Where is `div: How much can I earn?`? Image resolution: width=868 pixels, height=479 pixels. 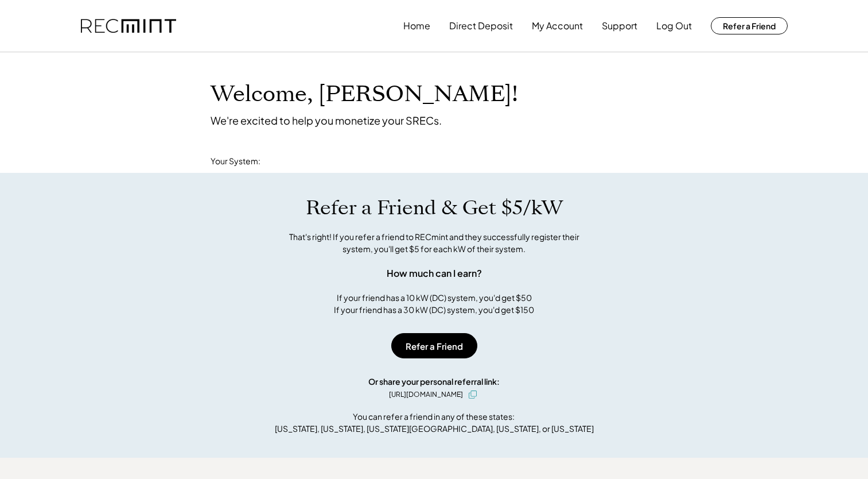
div: How much can I earn? is located at coordinates (435, 274).